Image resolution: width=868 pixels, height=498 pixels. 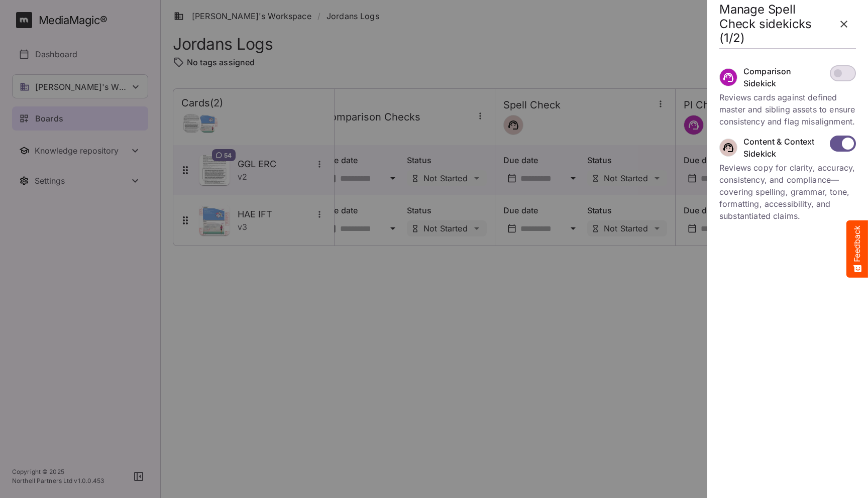 I want to click on p: Comparison Sidekick, so click(x=784, y=78).